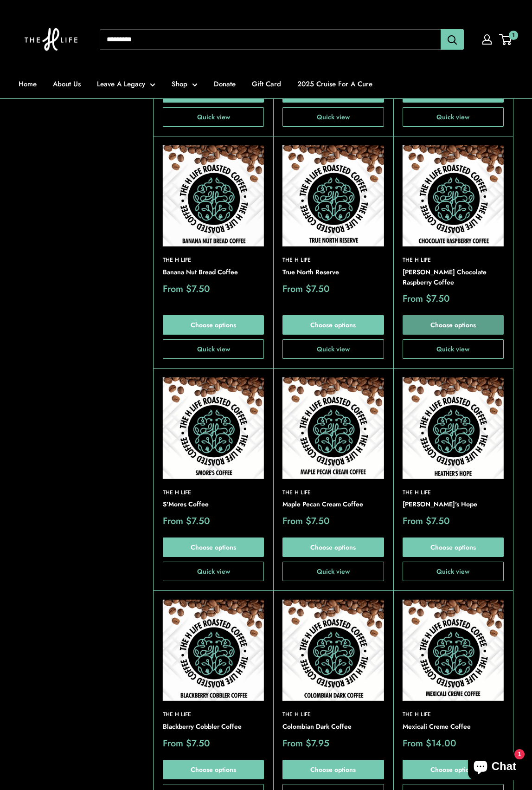  Describe the element at coordinates (453, 650) in the screenshot. I see `img: Mexicali Creme Coffee` at that location.